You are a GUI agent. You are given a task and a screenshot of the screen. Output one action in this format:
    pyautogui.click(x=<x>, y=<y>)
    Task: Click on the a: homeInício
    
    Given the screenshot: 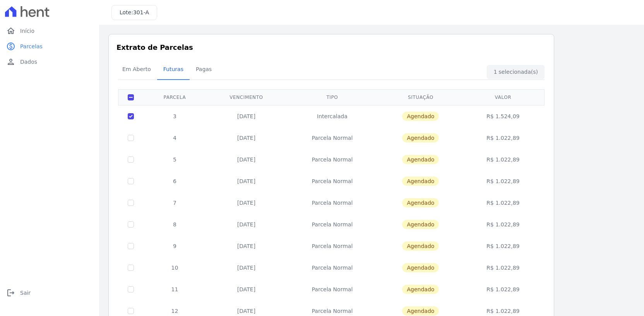 What is the action you would take?
    pyautogui.click(x=49, y=31)
    